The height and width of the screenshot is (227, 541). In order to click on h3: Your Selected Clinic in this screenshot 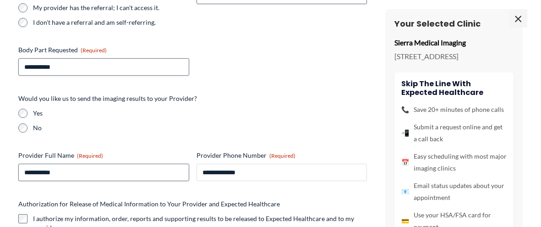, I will do `click(454, 23)`.